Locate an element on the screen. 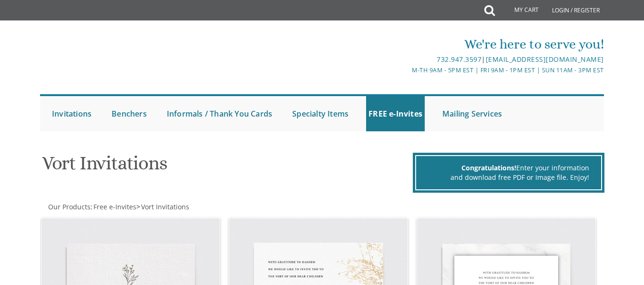 The image size is (644, 285). span: Free e-Invites is located at coordinates (115, 207).